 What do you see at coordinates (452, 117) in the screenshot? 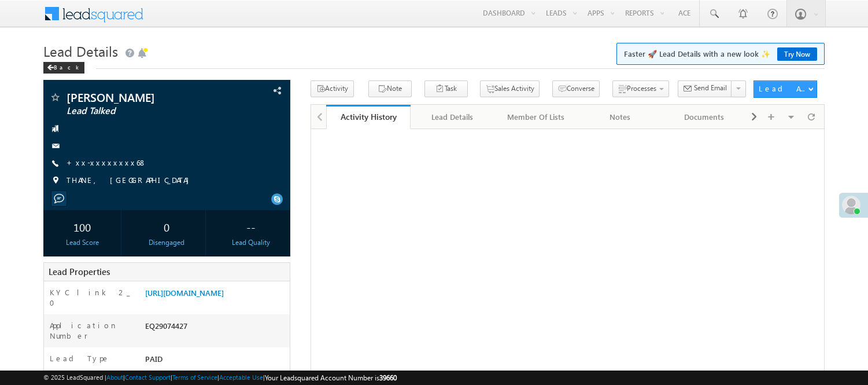
I see `div: Lead Details` at bounding box center [452, 117].